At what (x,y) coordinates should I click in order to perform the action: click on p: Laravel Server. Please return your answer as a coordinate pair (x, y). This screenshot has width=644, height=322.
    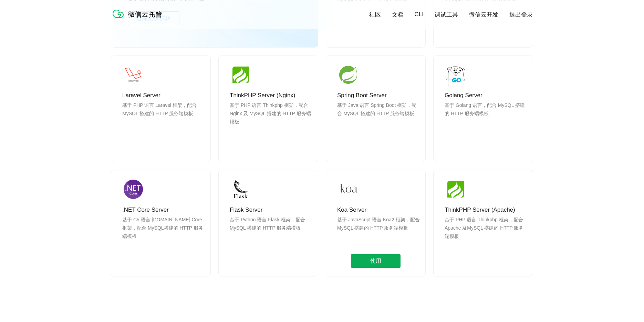
    Looking at the image, I should click on (164, 95).